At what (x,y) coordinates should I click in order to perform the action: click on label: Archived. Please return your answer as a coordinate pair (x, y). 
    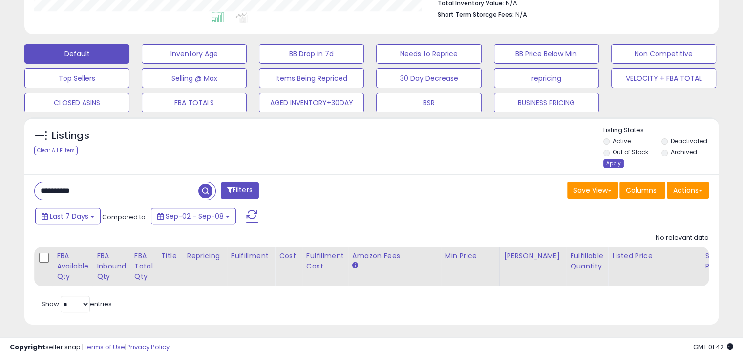
    Looking at the image, I should click on (684, 152).